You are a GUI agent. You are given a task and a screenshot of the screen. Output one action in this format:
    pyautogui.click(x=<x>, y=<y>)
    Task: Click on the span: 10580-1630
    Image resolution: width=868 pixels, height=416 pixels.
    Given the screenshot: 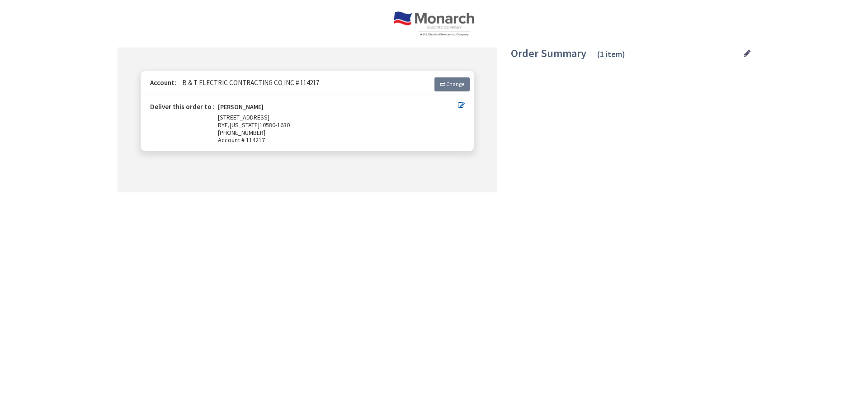 What is the action you would take?
    pyautogui.click(x=275, y=125)
    